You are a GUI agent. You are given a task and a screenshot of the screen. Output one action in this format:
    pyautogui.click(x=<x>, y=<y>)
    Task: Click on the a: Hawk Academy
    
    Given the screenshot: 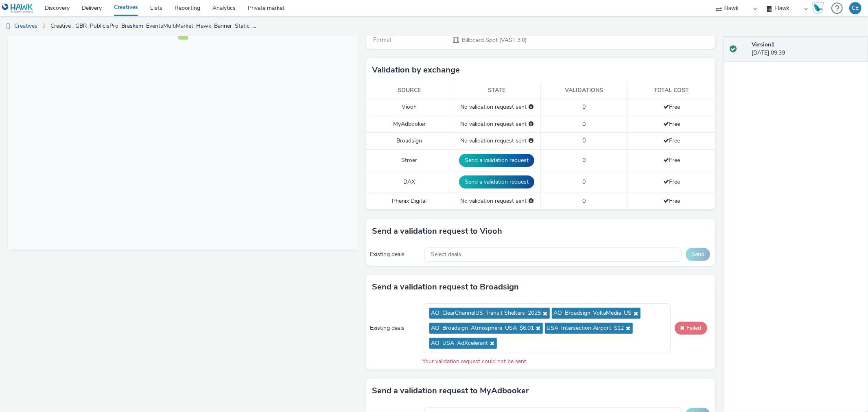 What is the action you would take?
    pyautogui.click(x=820, y=8)
    